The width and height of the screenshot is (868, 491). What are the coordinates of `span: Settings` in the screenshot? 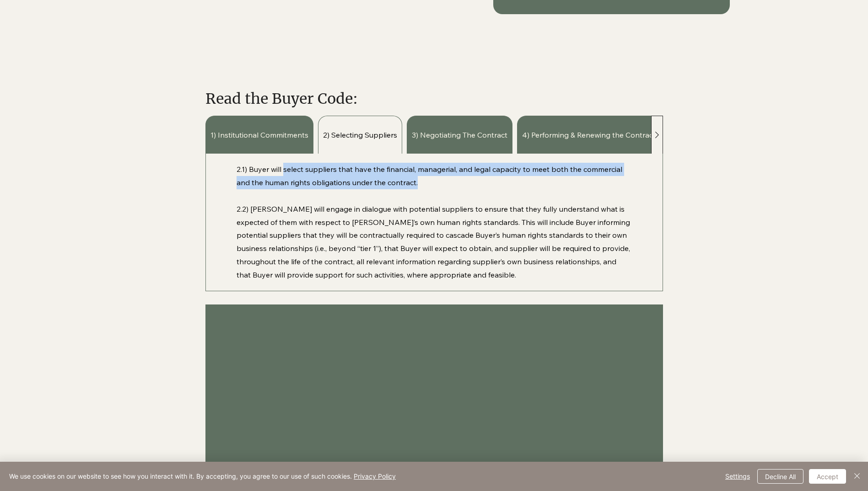 It's located at (738, 477).